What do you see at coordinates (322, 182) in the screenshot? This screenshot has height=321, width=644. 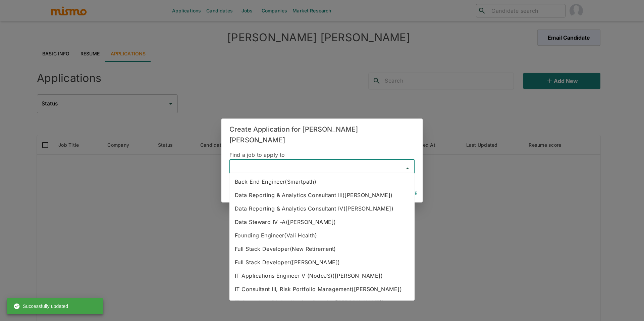 I see `li: Back End Engineer(Smartpath)` at bounding box center [322, 182].